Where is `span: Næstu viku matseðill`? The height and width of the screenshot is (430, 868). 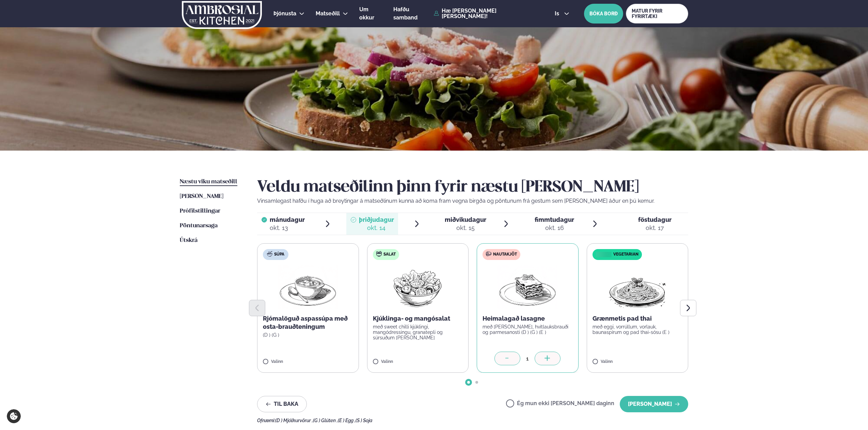
span: Næstu viku matseðill is located at coordinates (209, 181).